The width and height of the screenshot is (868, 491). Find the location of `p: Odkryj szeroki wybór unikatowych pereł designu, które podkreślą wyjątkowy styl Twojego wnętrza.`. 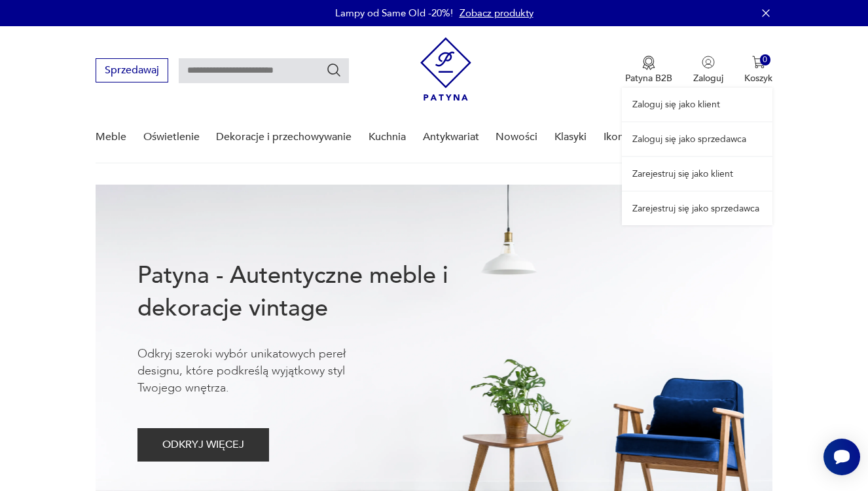

p: Odkryj szeroki wybór unikatowych pereł designu, które podkreślą wyjątkowy styl Twojego wnętrza. is located at coordinates (262, 371).